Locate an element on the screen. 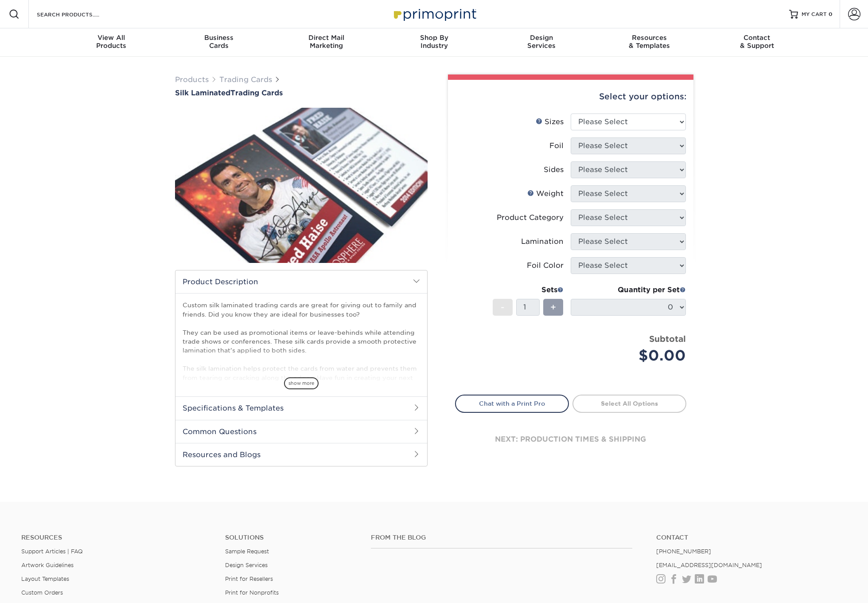  h2: Common Questions is located at coordinates (301, 431).